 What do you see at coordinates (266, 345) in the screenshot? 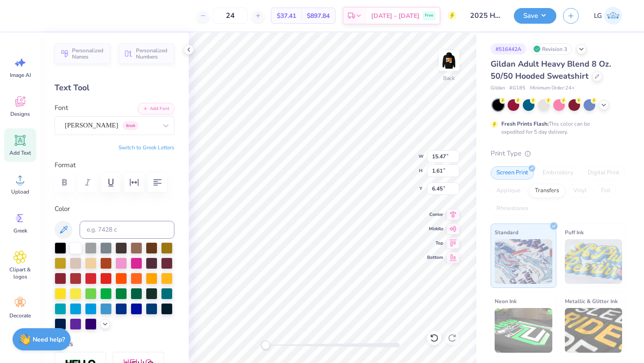
I see `div: Accessibility label` at bounding box center [266, 345].